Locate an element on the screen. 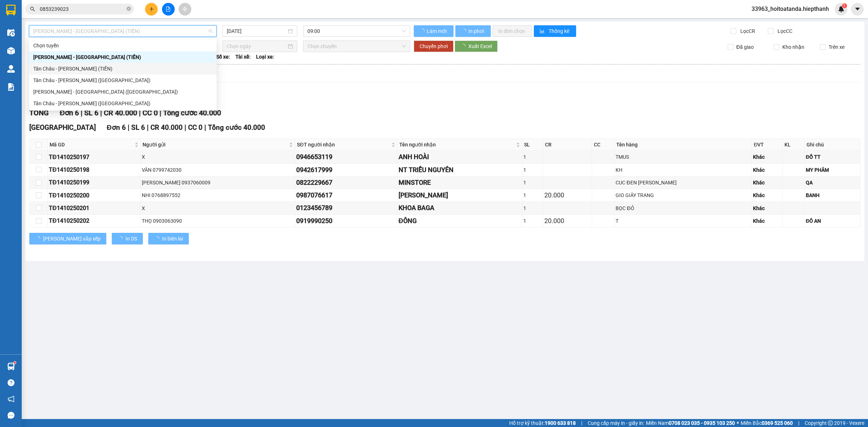 This screenshot has width=868, height=427. div: 0919990250 is located at coordinates (346, 221).